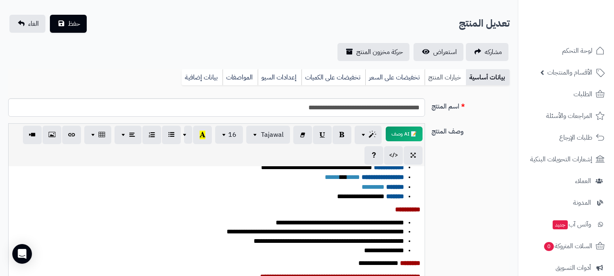 The image size is (614, 276). I want to click on span: أدوات التسويق, so click(573, 268).